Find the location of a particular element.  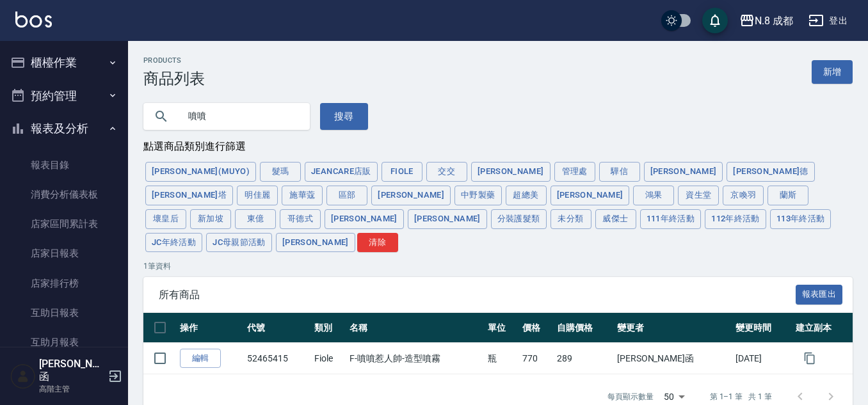

td: 瓶 is located at coordinates (502, 359).